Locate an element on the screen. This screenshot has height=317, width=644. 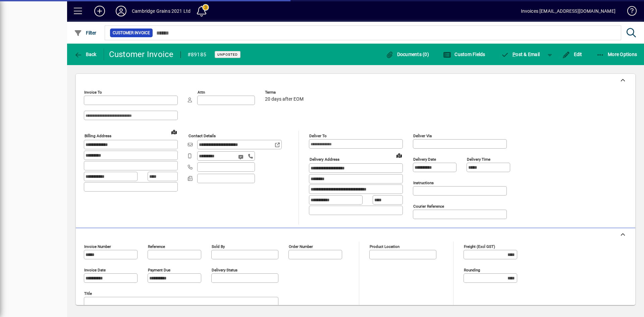
mat-label: Order number is located at coordinates (301, 247).